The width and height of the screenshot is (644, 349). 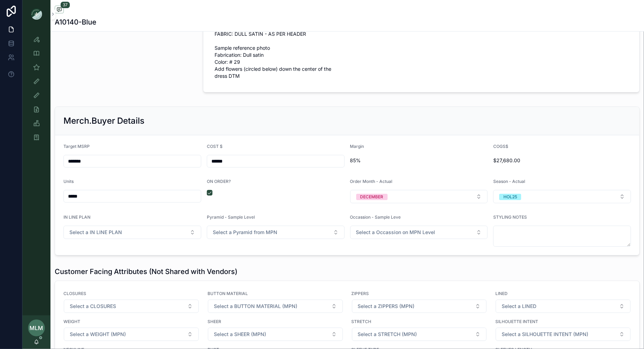 What do you see at coordinates (279, 48) in the screenshot?
I see `span: SILO: NEW COLOR: #29 FABRIC: DULL SATIN - AS PER HEADER Sample reference photo Fabrication: Dull ...` at bounding box center [279, 48].